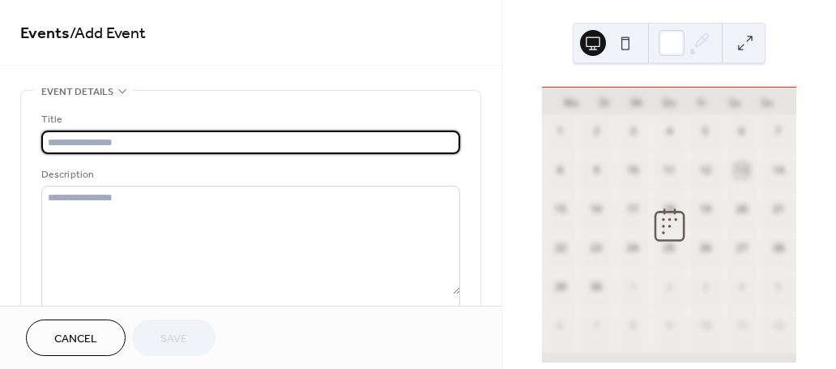 This screenshot has width=836, height=369. Describe the element at coordinates (596, 248) in the screenshot. I see `div: 23` at that location.